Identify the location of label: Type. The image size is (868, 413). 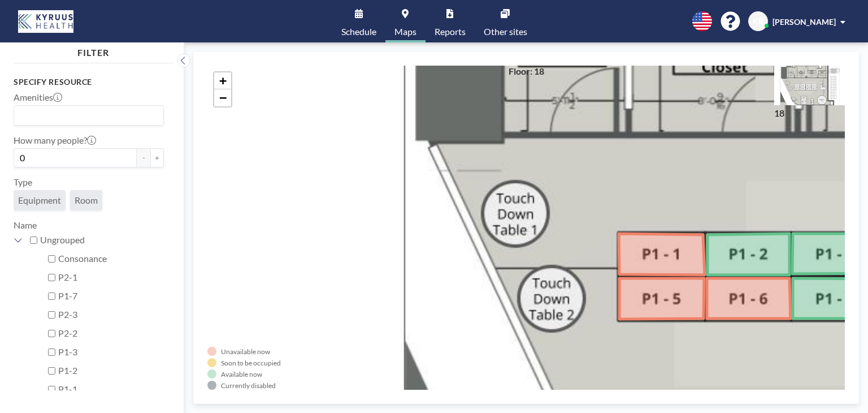
(23, 182).